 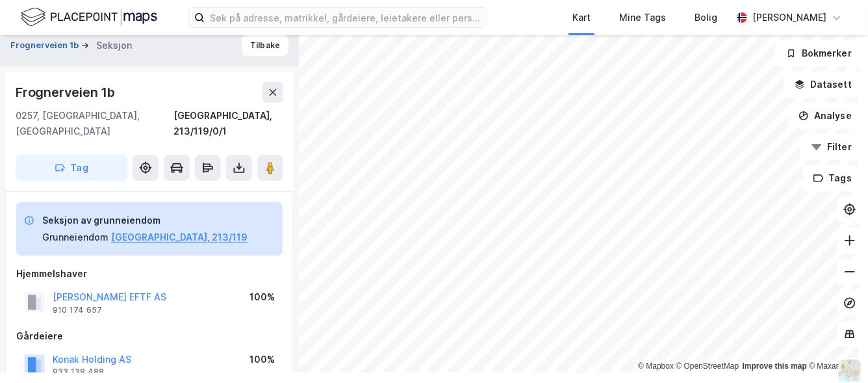 I want to click on div: Seksjon, so click(x=114, y=45).